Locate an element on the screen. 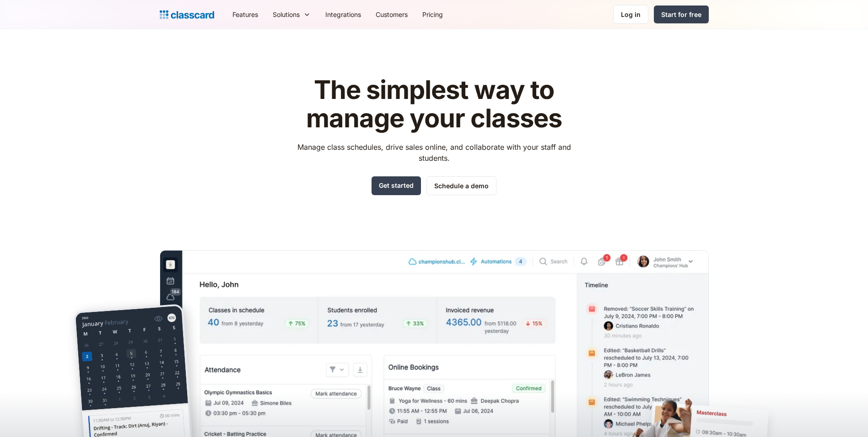  a: Log in is located at coordinates (630, 14).